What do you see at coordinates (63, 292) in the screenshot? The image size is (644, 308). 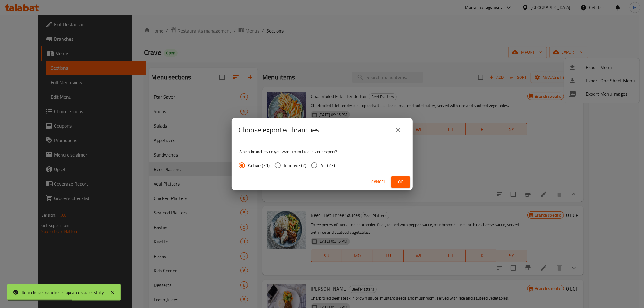 I see `div: Item choice branches is updated successfully` at bounding box center [63, 292].